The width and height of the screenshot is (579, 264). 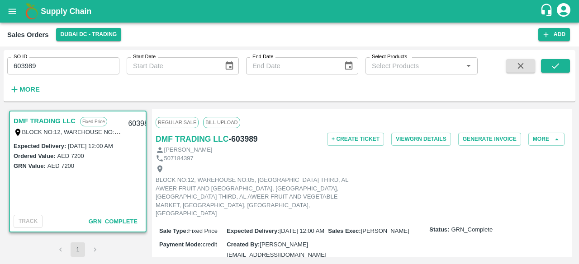 I want to click on nav: pagination navigation, so click(x=78, y=250).